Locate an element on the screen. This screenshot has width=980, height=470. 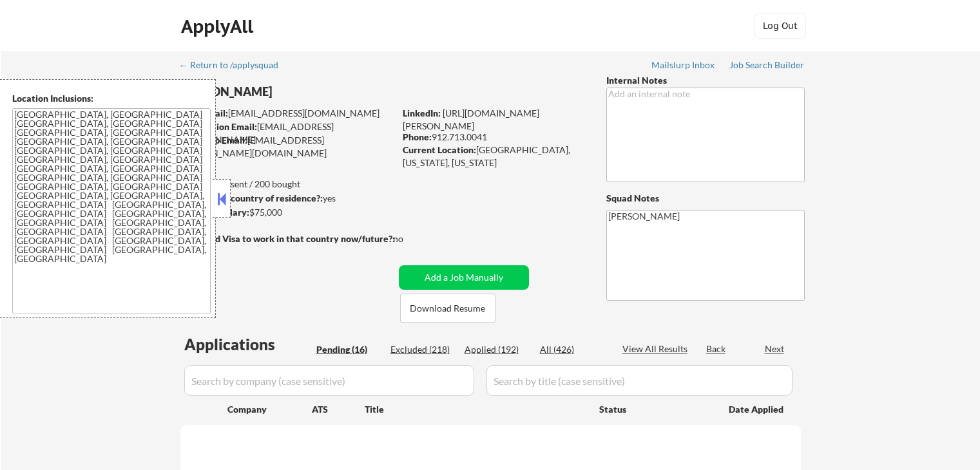
div: 192 sent / 200 bought is located at coordinates (286, 184).